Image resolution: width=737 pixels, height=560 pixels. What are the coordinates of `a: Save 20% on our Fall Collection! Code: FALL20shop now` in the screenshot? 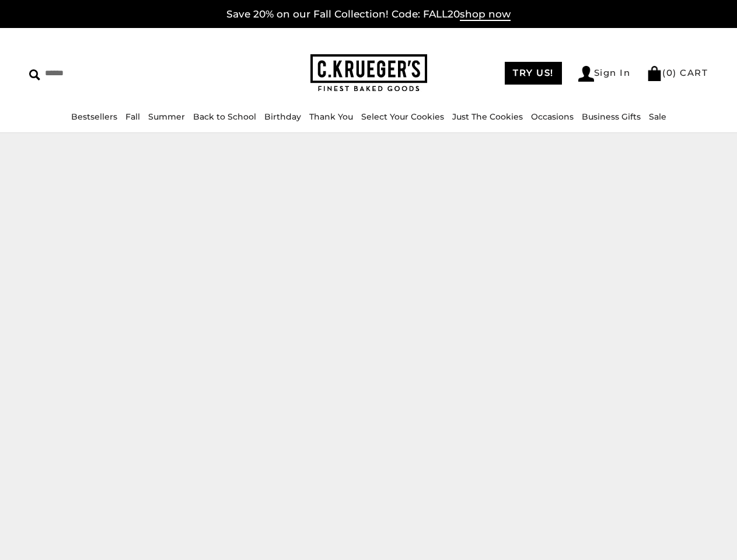 It's located at (368, 15).